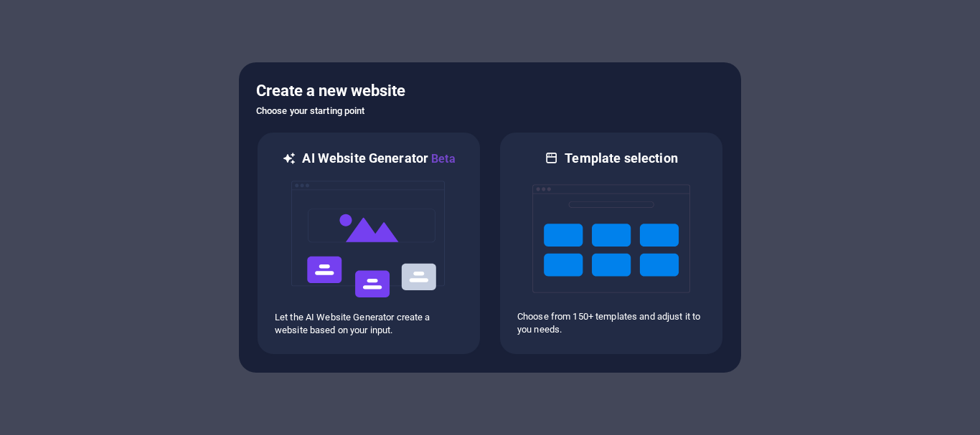  I want to click on img: ai, so click(369, 240).